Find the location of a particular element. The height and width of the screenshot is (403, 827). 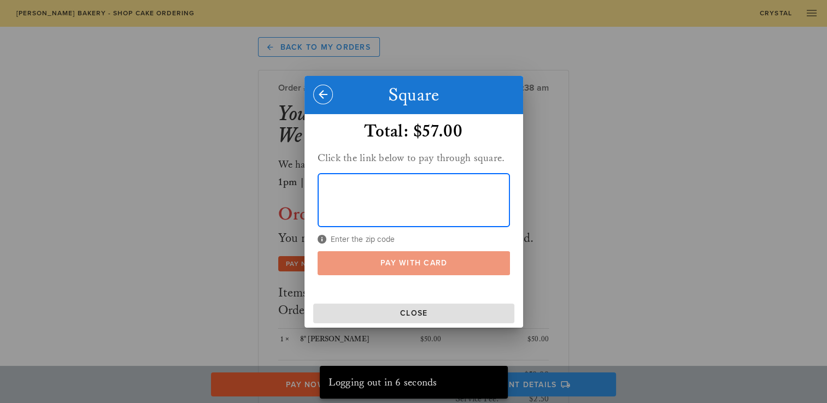

span: Close is located at coordinates (414, 313).